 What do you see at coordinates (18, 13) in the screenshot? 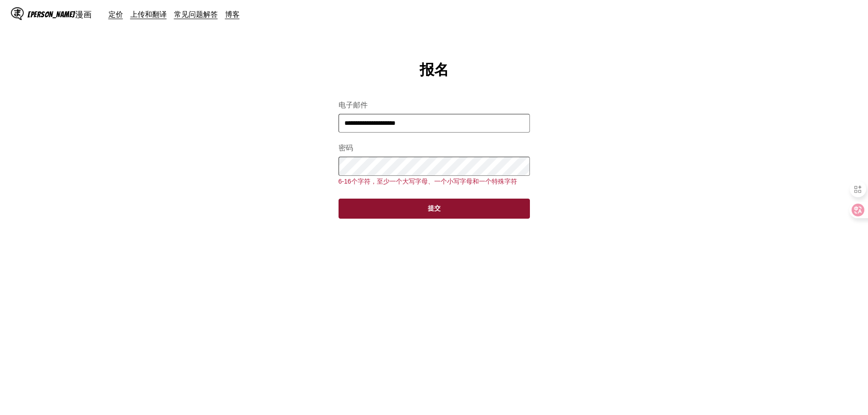
I see `img: IsManga 标志` at bounding box center [18, 13].